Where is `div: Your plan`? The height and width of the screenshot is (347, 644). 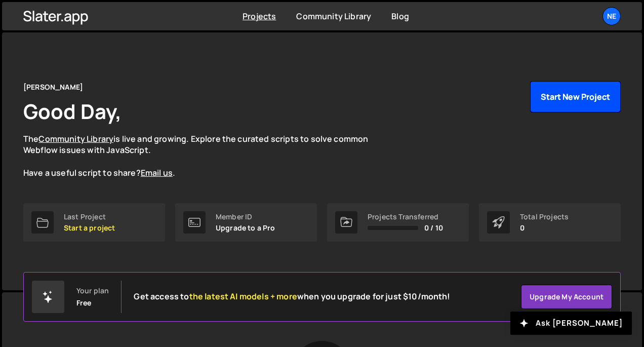 div: Your plan is located at coordinates (92, 291).